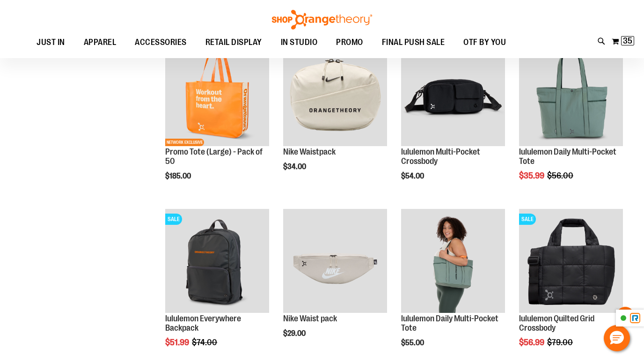  Describe the element at coordinates (571, 262) in the screenshot. I see `a: lululemon Quilted Grid CrossbodySALE` at that location.